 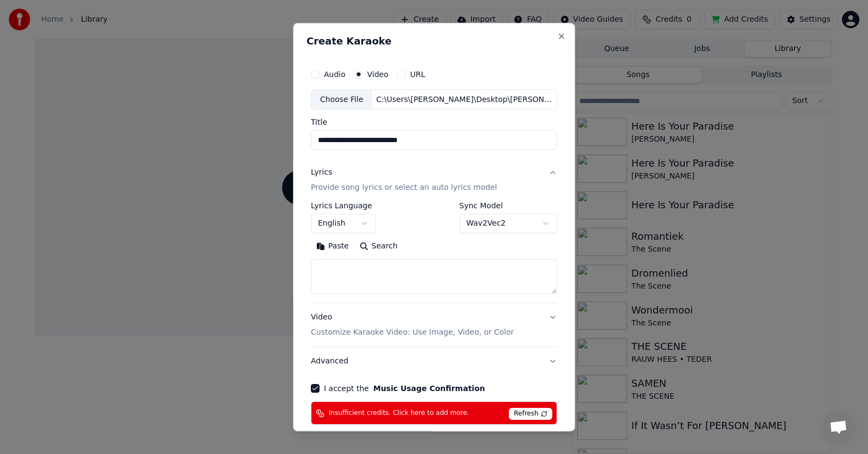 What do you see at coordinates (341, 100) in the screenshot?
I see `div: Choose File` at bounding box center [341, 100].